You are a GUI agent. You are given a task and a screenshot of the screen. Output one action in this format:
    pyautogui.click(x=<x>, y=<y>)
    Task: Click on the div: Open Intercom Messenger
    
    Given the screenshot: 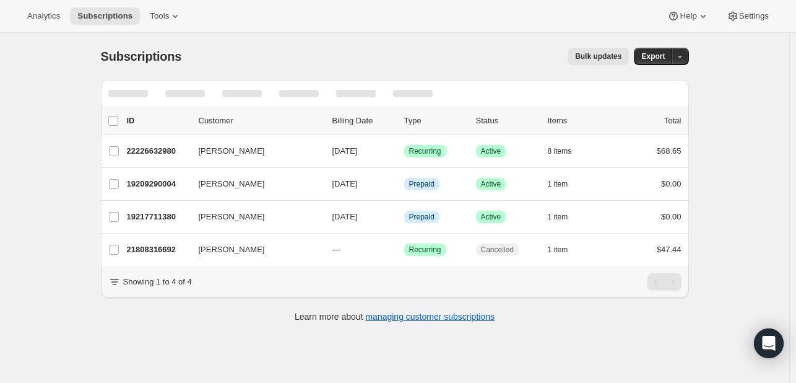 What is the action you would take?
    pyautogui.click(x=769, y=343)
    